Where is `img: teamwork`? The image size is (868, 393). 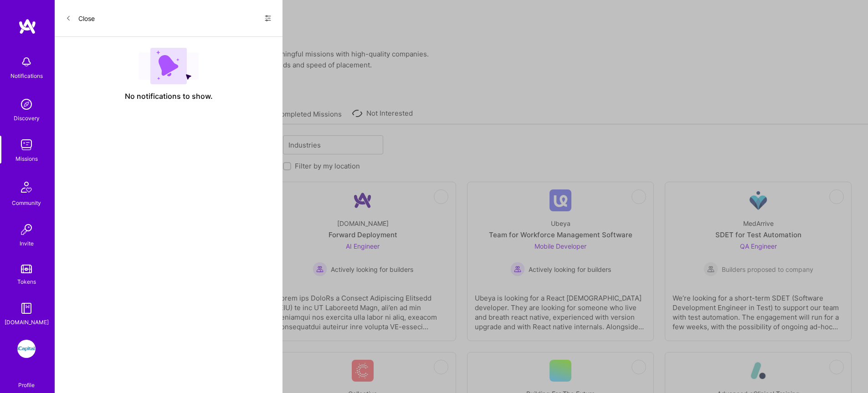
img: teamwork is located at coordinates (27, 145).